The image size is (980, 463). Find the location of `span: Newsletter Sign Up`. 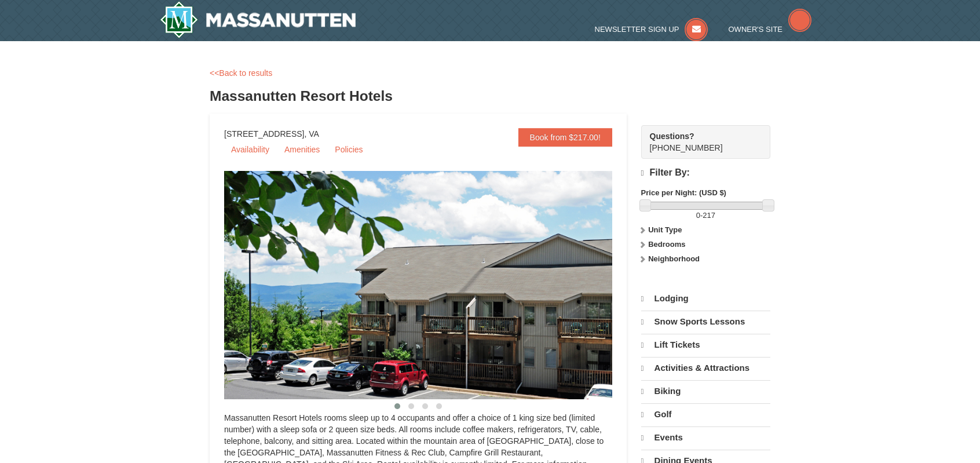

span: Newsletter Sign Up is located at coordinates (637, 29).